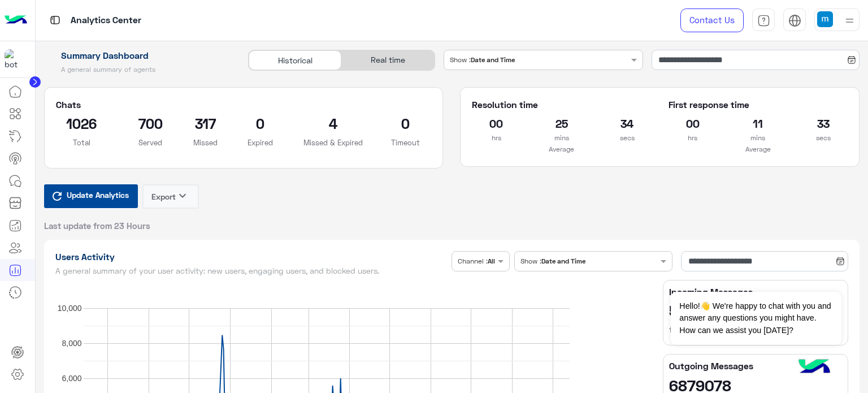 The height and width of the screenshot is (393, 868). Describe the element at coordinates (140, 69) in the screenshot. I see `h5: A general summary of agents` at that location.